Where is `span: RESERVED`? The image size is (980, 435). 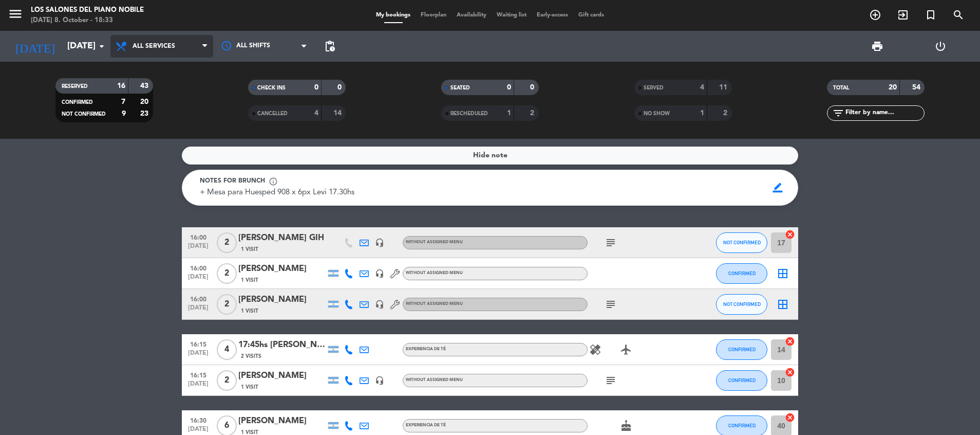
span: RESERVED is located at coordinates (74, 87).